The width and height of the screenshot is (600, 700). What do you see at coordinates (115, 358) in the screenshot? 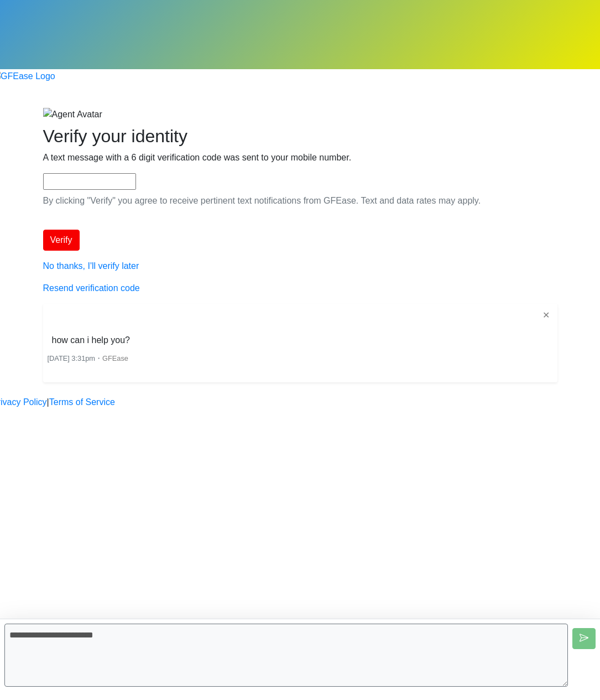
I see `span: GFEase` at bounding box center [115, 358].